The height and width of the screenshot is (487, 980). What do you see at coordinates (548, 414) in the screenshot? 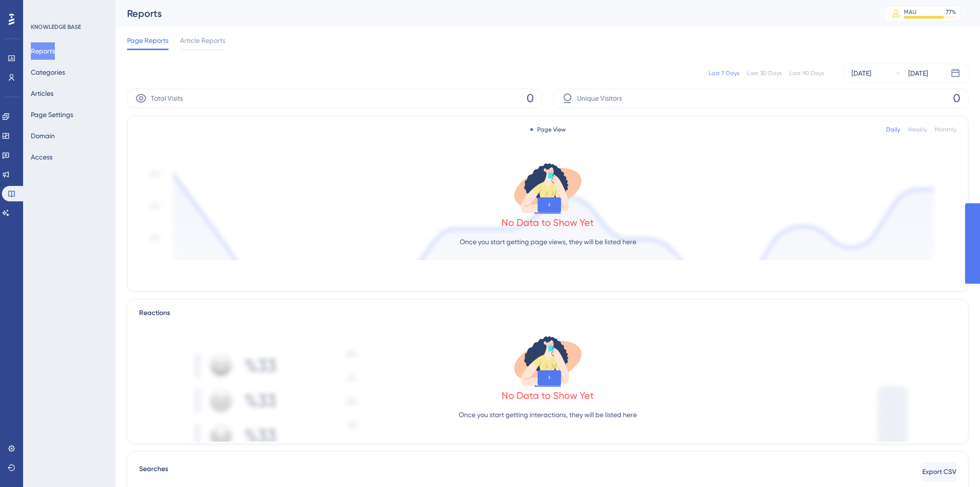
I see `p: Once you start getting interactions, they will be listed here` at bounding box center [548, 414].